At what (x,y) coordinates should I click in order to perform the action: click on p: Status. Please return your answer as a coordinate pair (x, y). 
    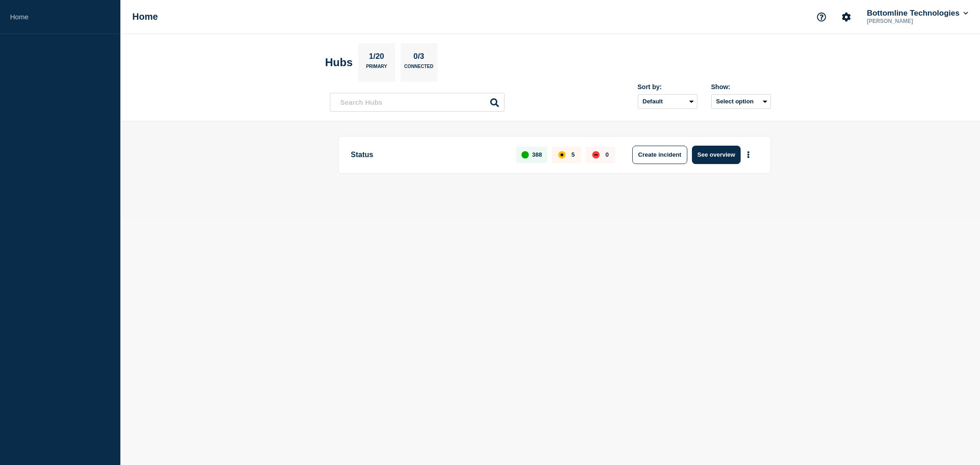
    Looking at the image, I should click on (428, 155).